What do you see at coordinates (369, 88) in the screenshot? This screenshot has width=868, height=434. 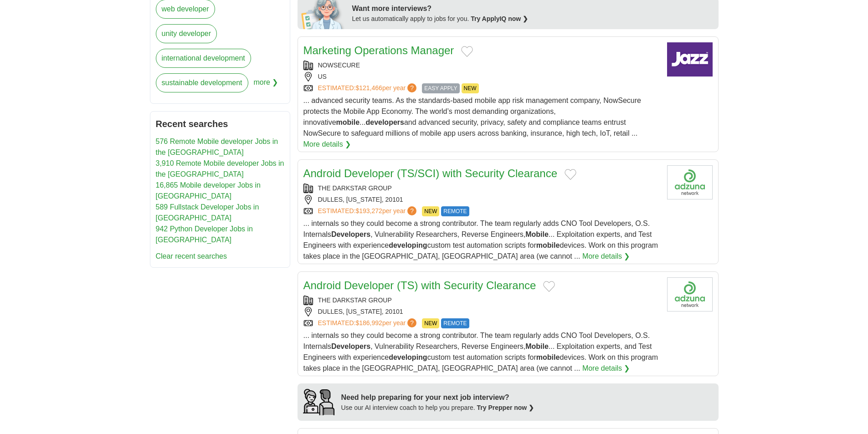 I see `span: $121,466` at bounding box center [369, 88].